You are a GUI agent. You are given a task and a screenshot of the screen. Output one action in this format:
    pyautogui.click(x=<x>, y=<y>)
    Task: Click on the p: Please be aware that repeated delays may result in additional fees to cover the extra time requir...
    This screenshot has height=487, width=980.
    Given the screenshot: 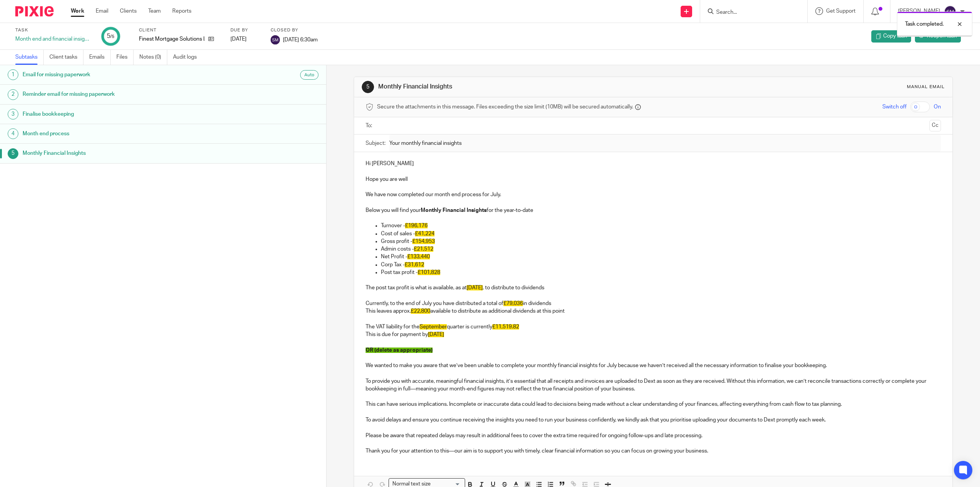 What is the action you would take?
    pyautogui.click(x=654, y=435)
    